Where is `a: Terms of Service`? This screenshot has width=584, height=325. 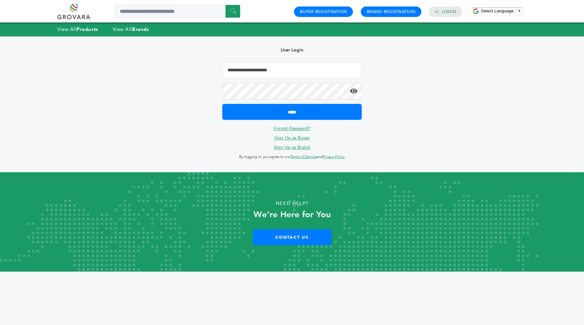 a: Terms of Service is located at coordinates (303, 157).